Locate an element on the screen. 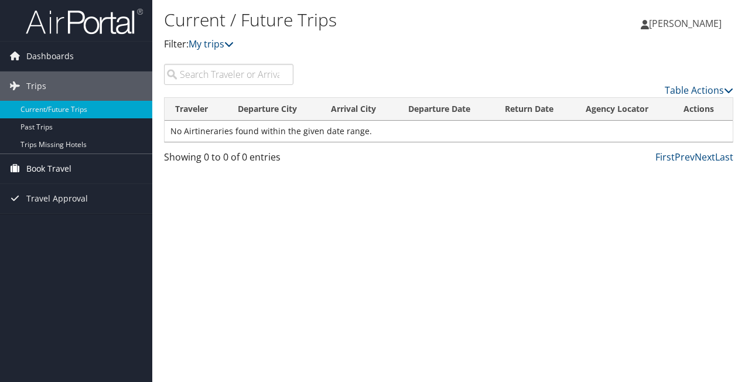 Image resolution: width=745 pixels, height=382 pixels. span: Dashboards is located at coordinates (50, 56).